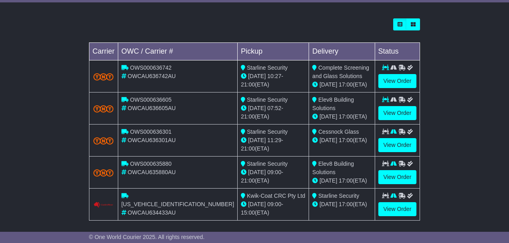 This screenshot has height=243, width=509. What do you see at coordinates (178, 52) in the screenshot?
I see `td: OWC / Carrier #` at bounding box center [178, 52].